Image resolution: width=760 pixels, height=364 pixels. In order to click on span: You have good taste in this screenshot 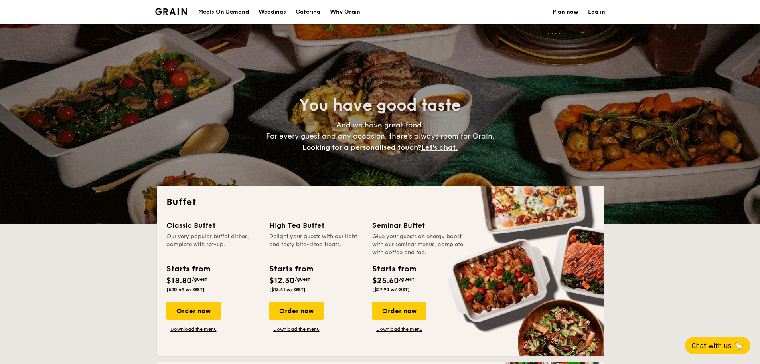, I will do `click(380, 105)`.